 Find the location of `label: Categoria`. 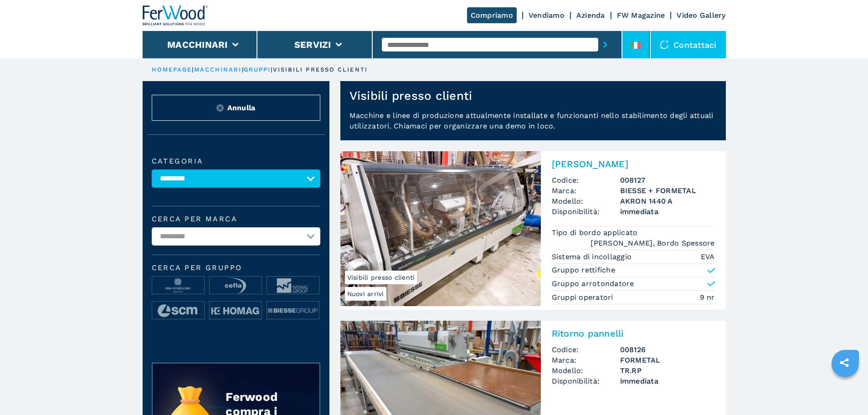

label: Categoria is located at coordinates (236, 162).